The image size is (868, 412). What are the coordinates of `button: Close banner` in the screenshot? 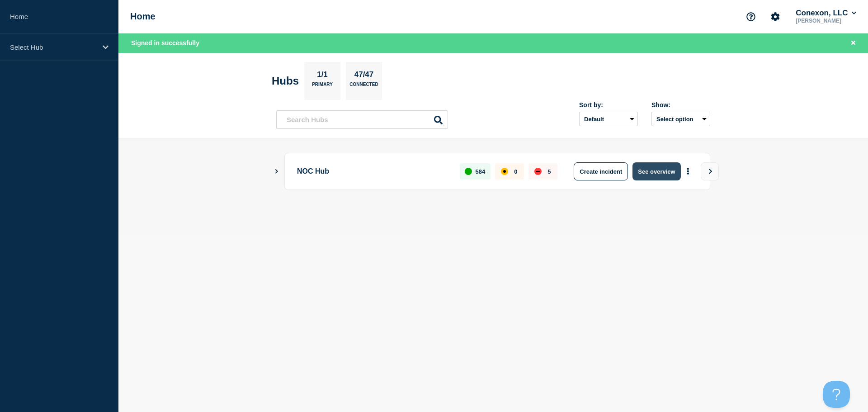 It's located at (853, 43).